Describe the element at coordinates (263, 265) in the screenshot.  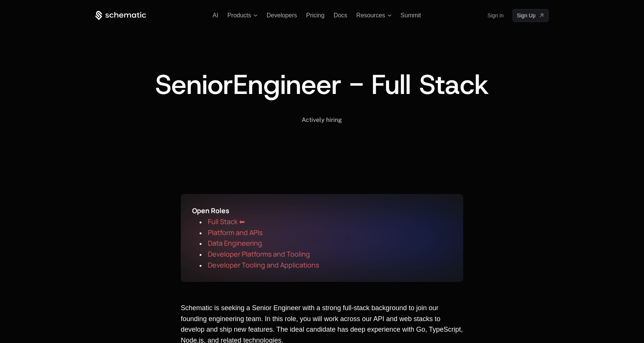
I see `span: Developer Tooling and Applications` at that location.